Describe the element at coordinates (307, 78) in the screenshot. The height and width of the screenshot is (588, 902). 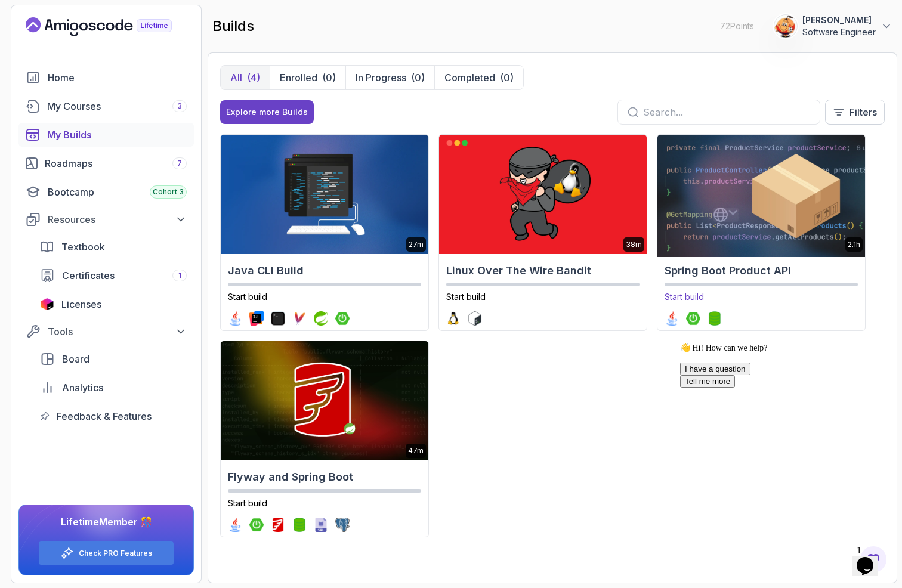
I see `button: Enrolled(0)` at that location.